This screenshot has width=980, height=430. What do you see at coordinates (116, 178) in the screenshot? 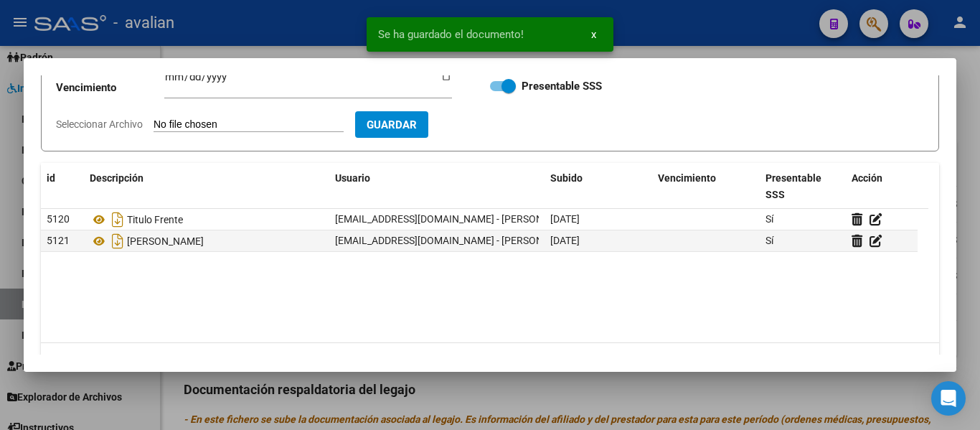
I see `span: Descripción` at bounding box center [116, 178].